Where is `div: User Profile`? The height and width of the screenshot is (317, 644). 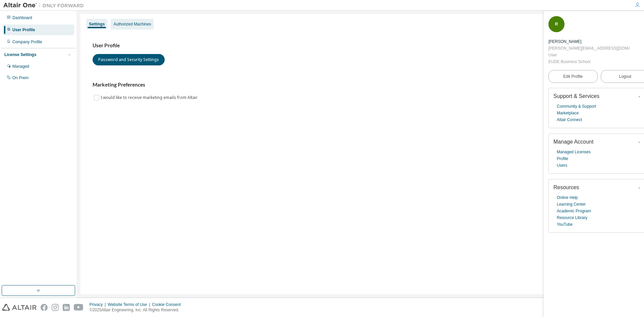
div: User Profile is located at coordinates (23, 30).